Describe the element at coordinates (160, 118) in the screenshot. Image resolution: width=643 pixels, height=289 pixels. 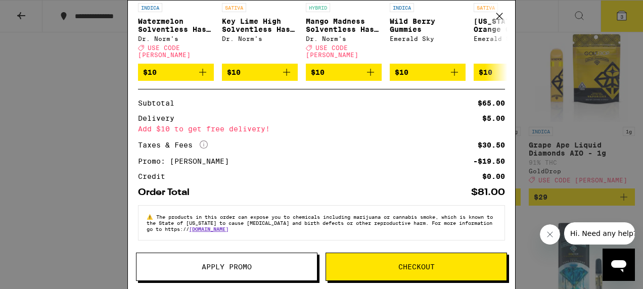
I see `div: Delivery` at that location.